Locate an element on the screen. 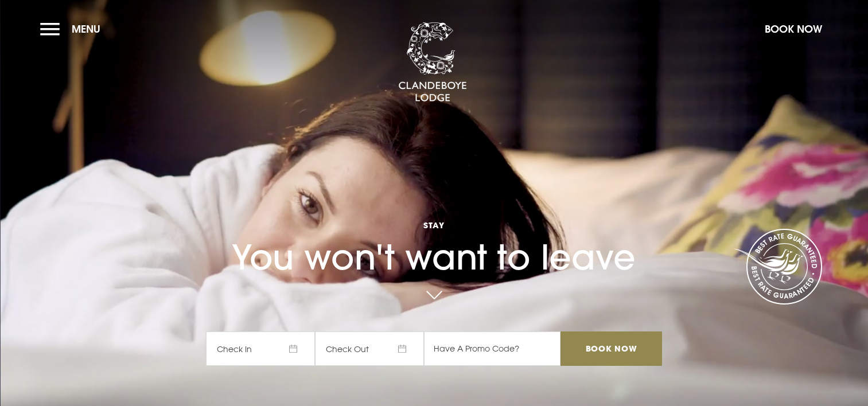 Image resolution: width=868 pixels, height=406 pixels. span: Check In is located at coordinates (260, 348).